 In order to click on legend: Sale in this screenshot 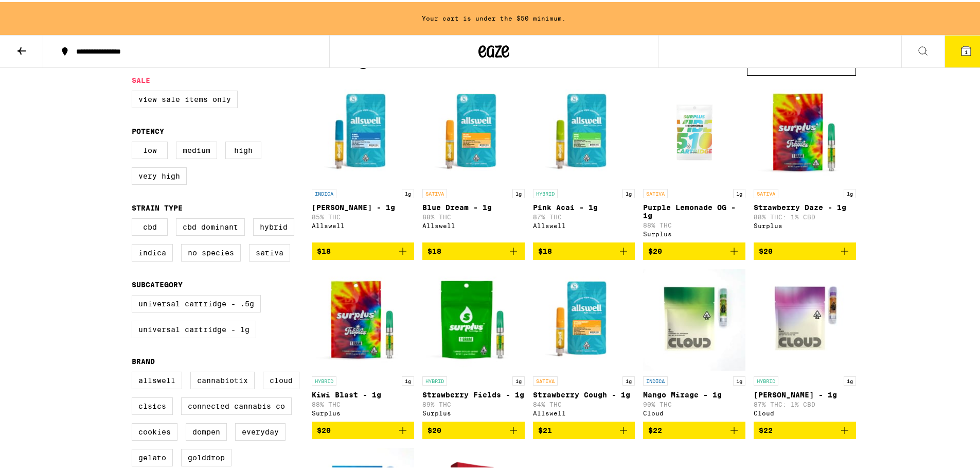, I will do `click(141, 78)`.